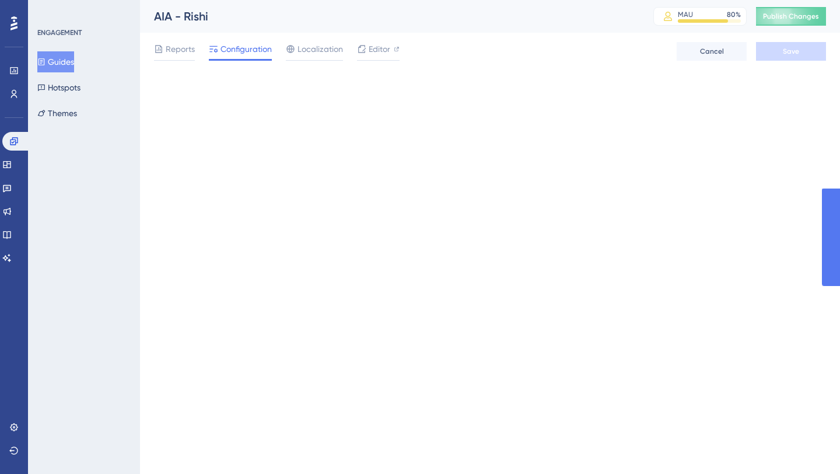 The image size is (840, 474). I want to click on button: Hotspots, so click(59, 88).